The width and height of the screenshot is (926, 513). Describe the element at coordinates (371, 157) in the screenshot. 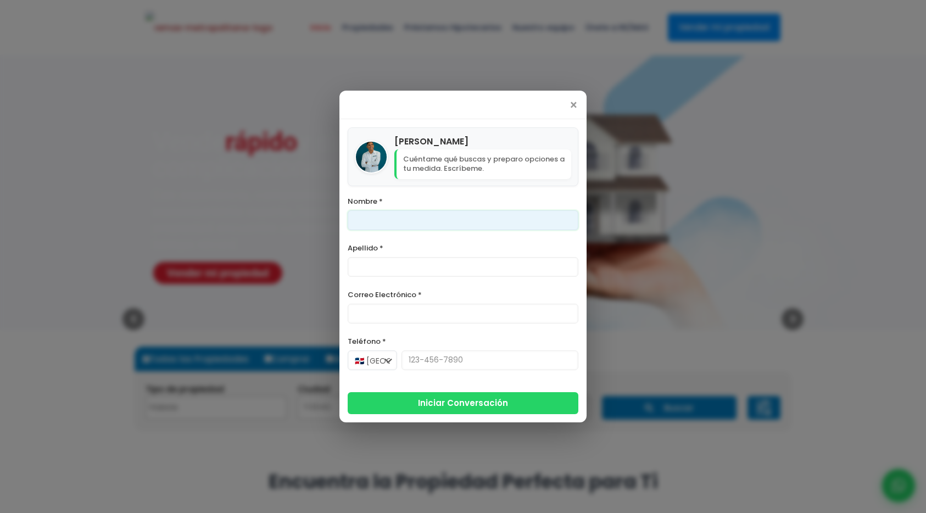

I see `img: Franklin Marte Gonzalez` at that location.